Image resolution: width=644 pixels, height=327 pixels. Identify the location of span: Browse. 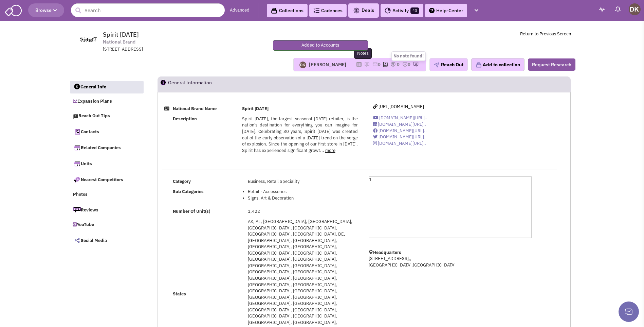
(46, 10).